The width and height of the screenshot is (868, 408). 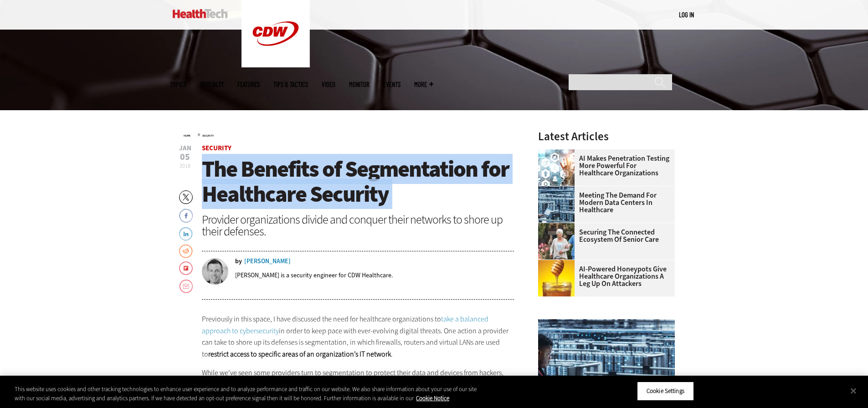 I want to click on a: More information about your privacy, so click(x=432, y=397).